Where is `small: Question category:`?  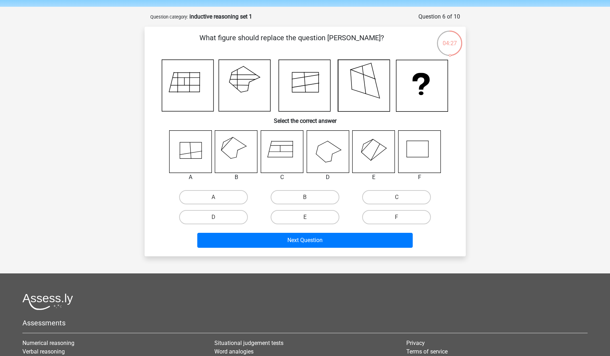
small: Question category: is located at coordinates (169, 17).